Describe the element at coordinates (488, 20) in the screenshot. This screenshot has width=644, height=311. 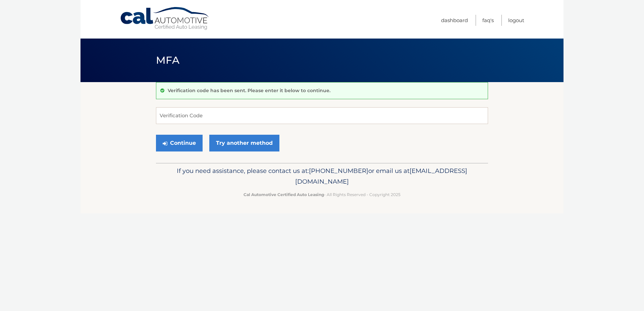
I see `a: FAQ's` at that location.